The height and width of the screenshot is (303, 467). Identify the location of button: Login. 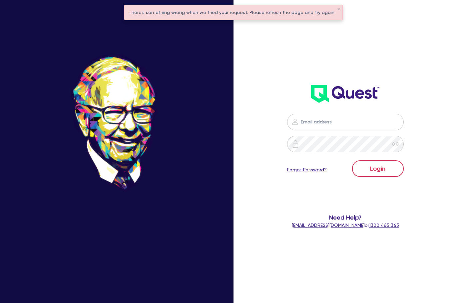
(377, 169).